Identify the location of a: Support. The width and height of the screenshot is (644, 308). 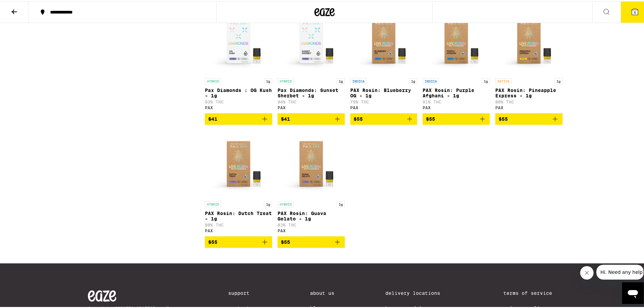
(244, 292).